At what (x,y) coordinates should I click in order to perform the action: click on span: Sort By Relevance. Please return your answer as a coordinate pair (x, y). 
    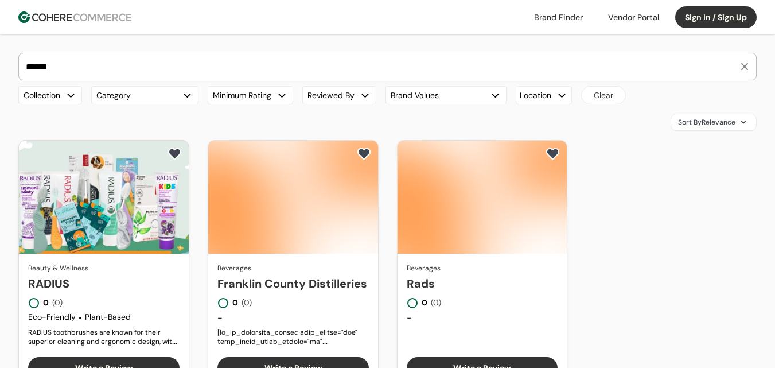
    Looking at the image, I should click on (707, 122).